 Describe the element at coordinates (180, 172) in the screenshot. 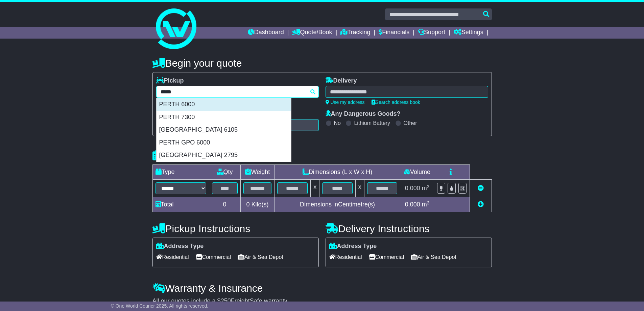

I see `td: Type` at that location.